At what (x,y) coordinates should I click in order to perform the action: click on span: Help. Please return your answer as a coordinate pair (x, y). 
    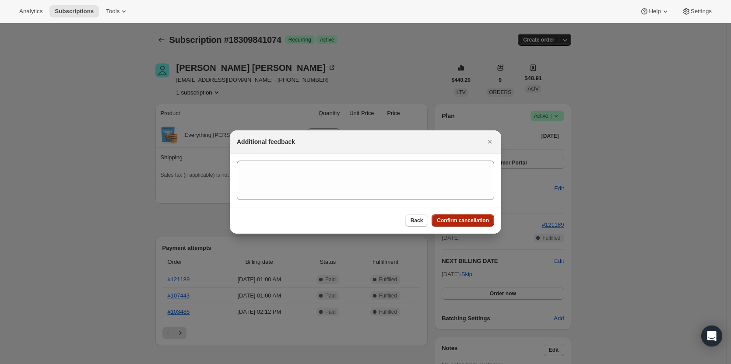
    Looking at the image, I should click on (655, 11).